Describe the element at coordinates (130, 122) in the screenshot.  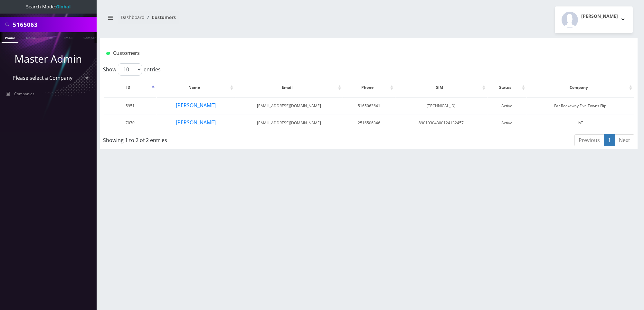
I see `td: 7070` at that location.